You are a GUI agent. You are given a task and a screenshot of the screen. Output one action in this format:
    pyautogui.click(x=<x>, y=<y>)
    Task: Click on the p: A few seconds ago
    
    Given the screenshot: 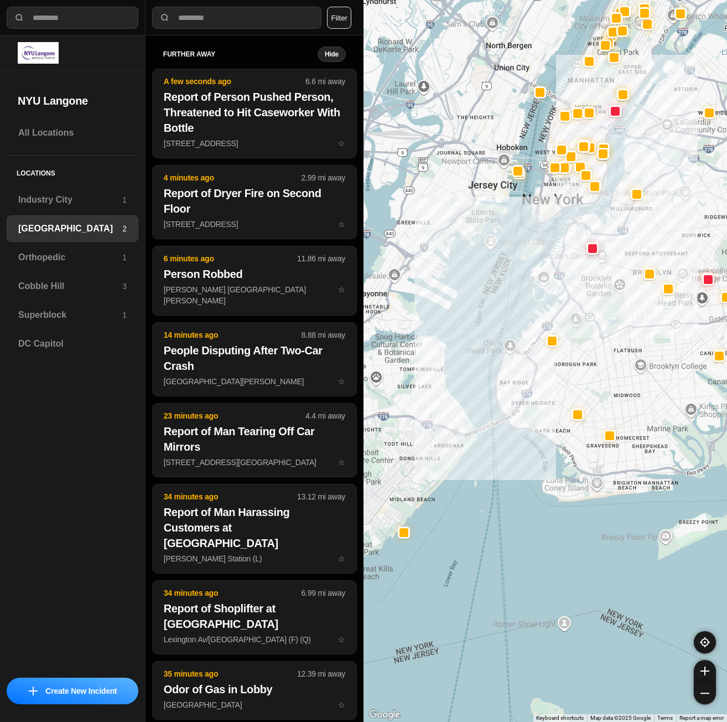 What is the action you would take?
    pyautogui.click(x=235, y=81)
    